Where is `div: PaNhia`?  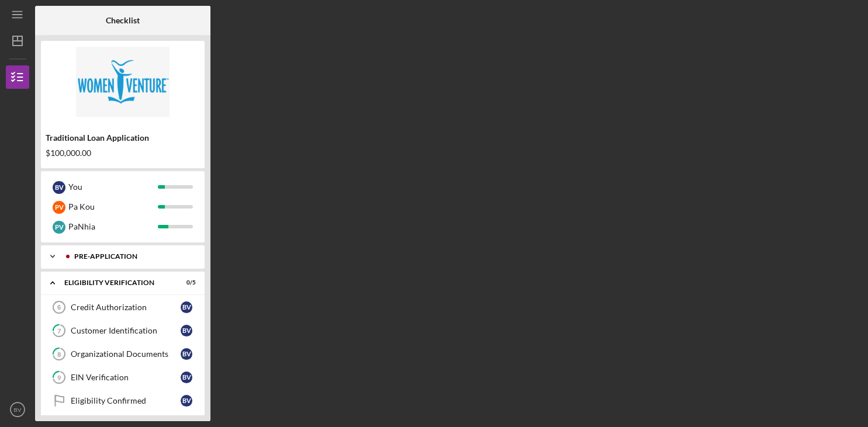 div: PaNhia is located at coordinates (112, 227).